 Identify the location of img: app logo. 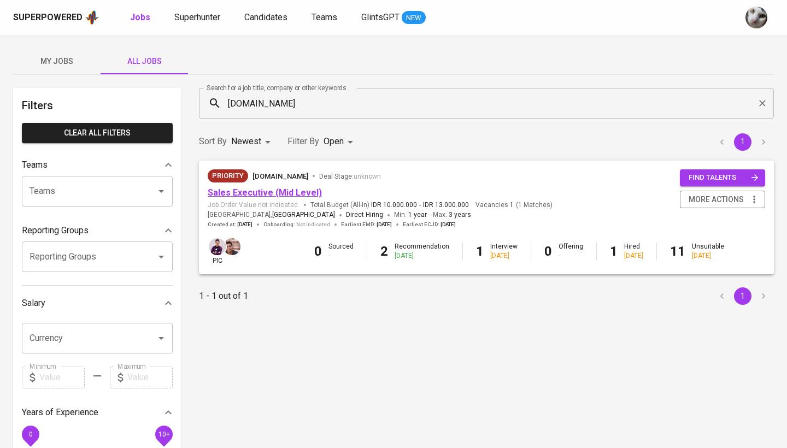
(92, 17).